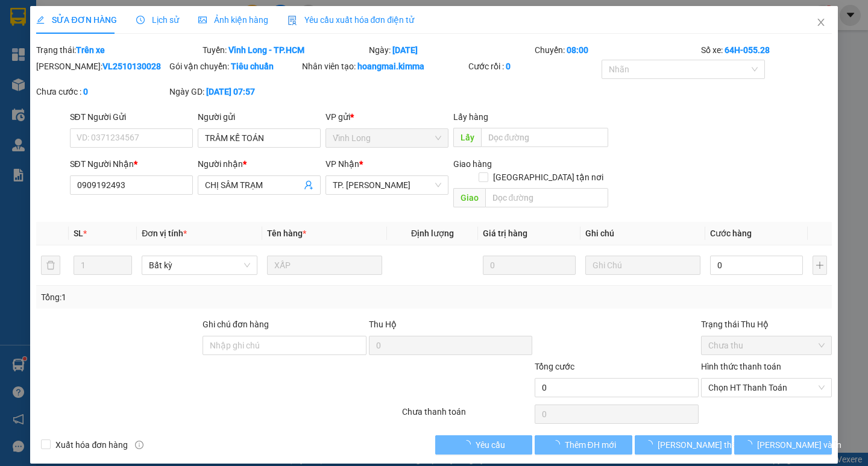  What do you see at coordinates (590, 445) in the screenshot?
I see `span: Thêm ĐH mới` at bounding box center [590, 445].